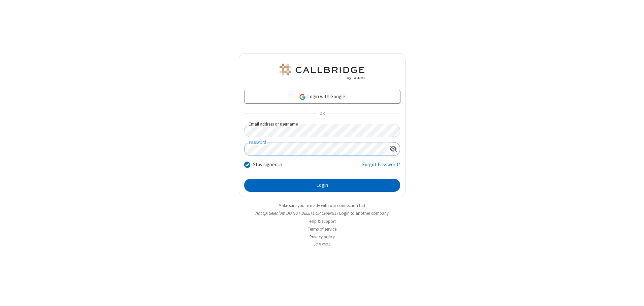  What do you see at coordinates (316, 149) in the screenshot?
I see `input: Password` at bounding box center [316, 149].